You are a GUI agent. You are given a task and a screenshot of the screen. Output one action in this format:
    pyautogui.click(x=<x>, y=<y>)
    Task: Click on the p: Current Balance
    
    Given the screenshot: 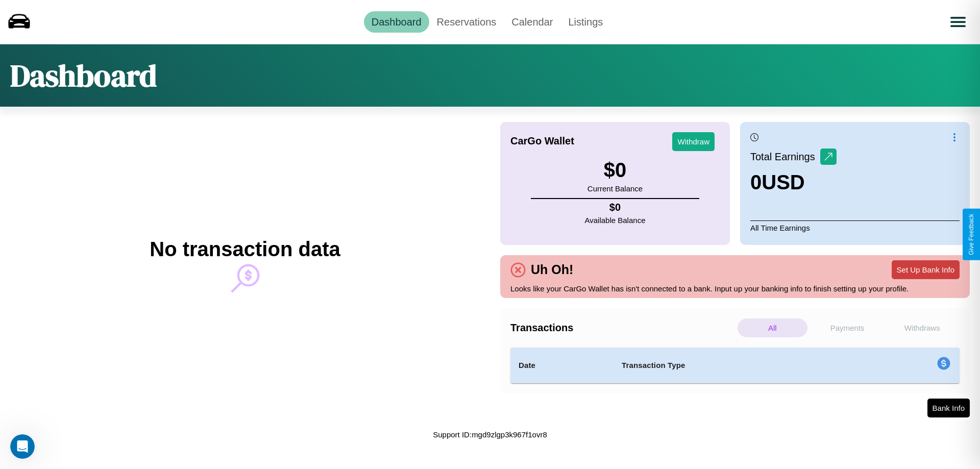 What is the action you would take?
    pyautogui.click(x=615, y=188)
    